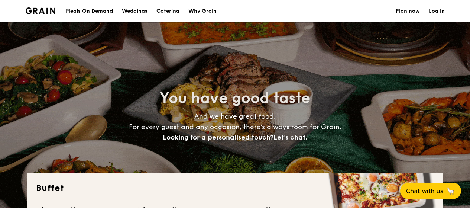 The width and height of the screenshot is (470, 208). Describe the element at coordinates (218, 137) in the screenshot. I see `span: Looking for a personalised touch?` at that location.